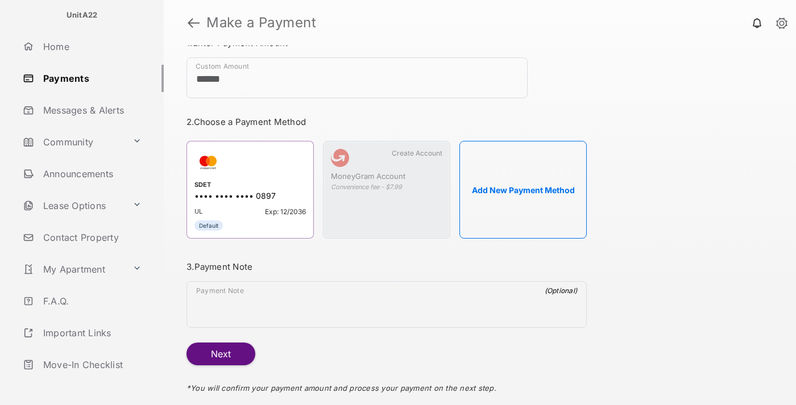  I want to click on div: SDET, so click(250, 186).